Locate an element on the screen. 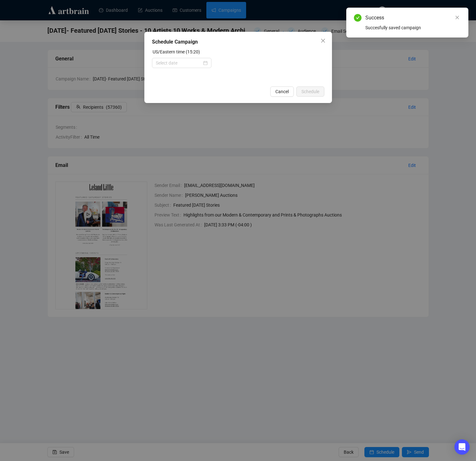 This screenshot has height=461, width=476. input: Select date is located at coordinates (179, 63).